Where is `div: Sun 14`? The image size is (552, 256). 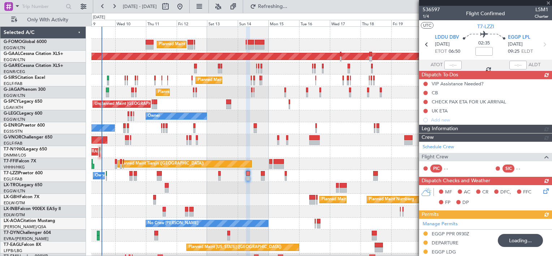
div: Sun 14 is located at coordinates (253, 23).